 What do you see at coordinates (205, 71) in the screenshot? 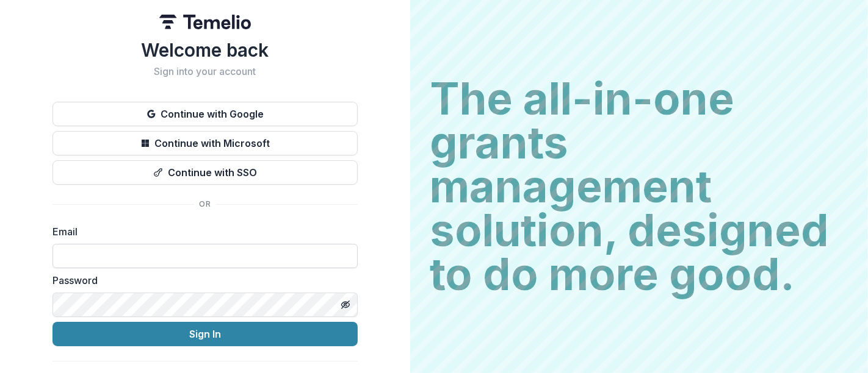
I see `h2: Sign into your account` at bounding box center [205, 71].